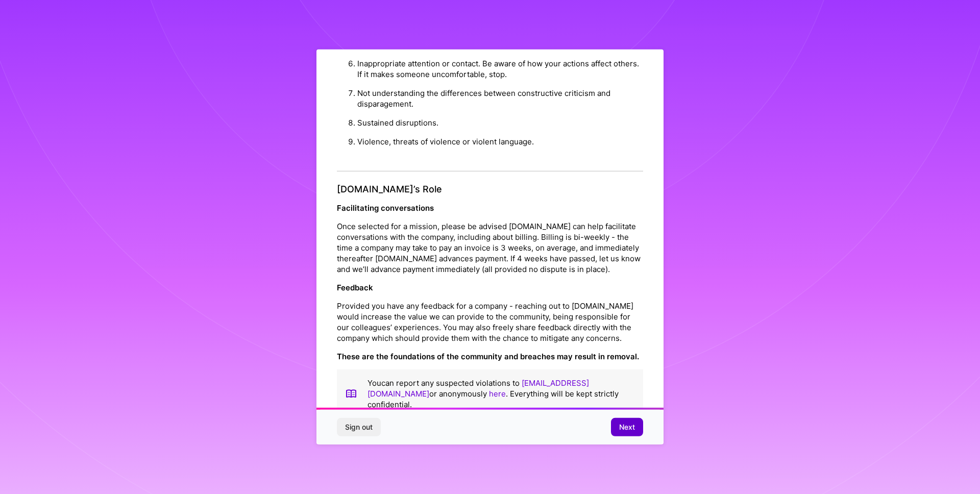 Image resolution: width=980 pixels, height=494 pixels. I want to click on img: book icon, so click(351, 393).